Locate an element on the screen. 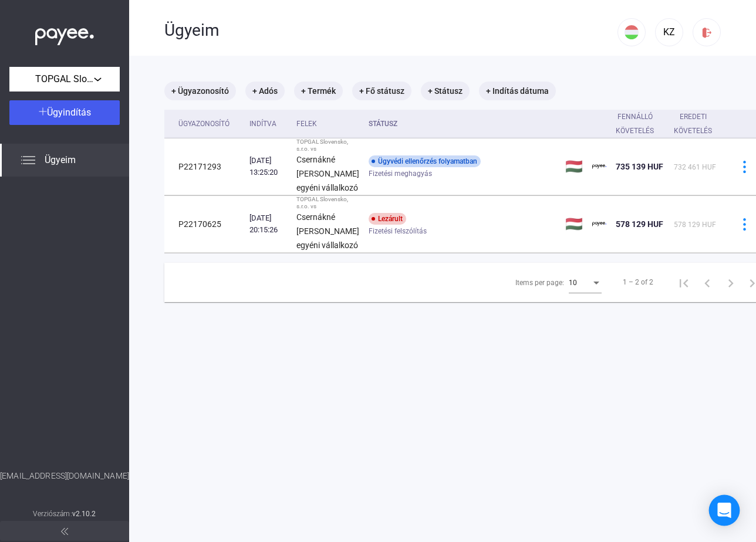  td: P22170625 is located at coordinates (204, 225).